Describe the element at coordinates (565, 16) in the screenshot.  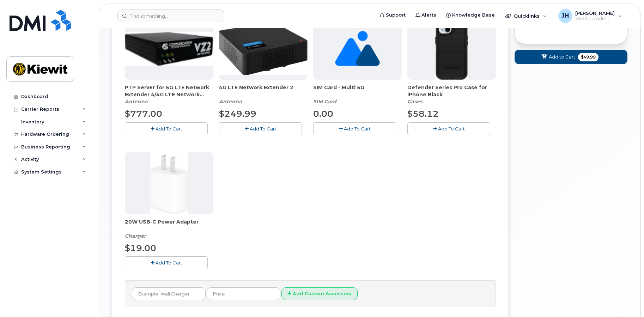
I see `span: JH` at that location.